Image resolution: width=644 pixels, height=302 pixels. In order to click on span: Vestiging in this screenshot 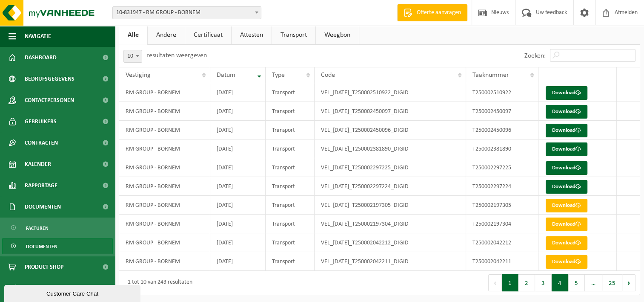, I will do `click(138, 75)`.